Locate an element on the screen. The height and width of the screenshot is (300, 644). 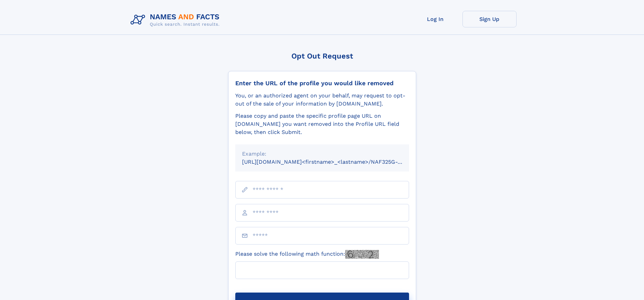
div: Enter the URL of the profile you would like removed is located at coordinates (322, 83).